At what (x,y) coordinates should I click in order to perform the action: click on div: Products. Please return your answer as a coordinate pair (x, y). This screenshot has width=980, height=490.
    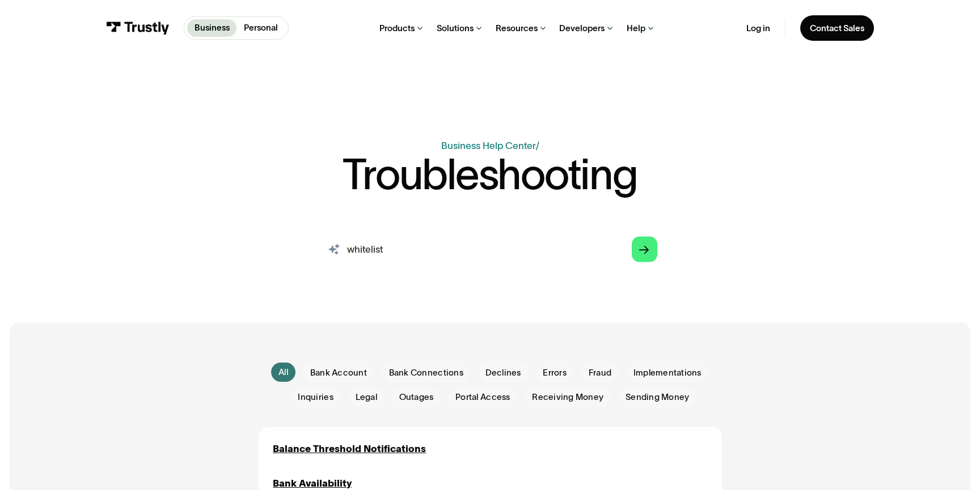
    Looking at the image, I should click on (397, 28).